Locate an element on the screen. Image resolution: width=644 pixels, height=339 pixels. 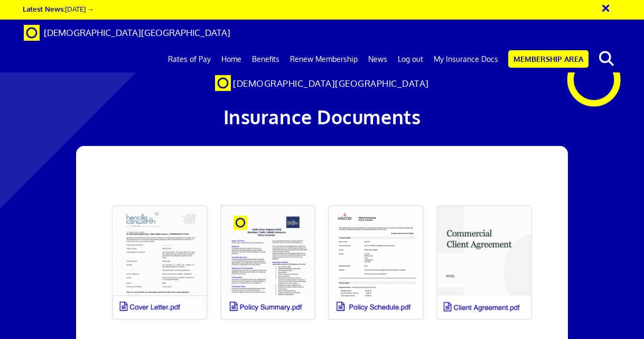
a: News is located at coordinates (378, 59).